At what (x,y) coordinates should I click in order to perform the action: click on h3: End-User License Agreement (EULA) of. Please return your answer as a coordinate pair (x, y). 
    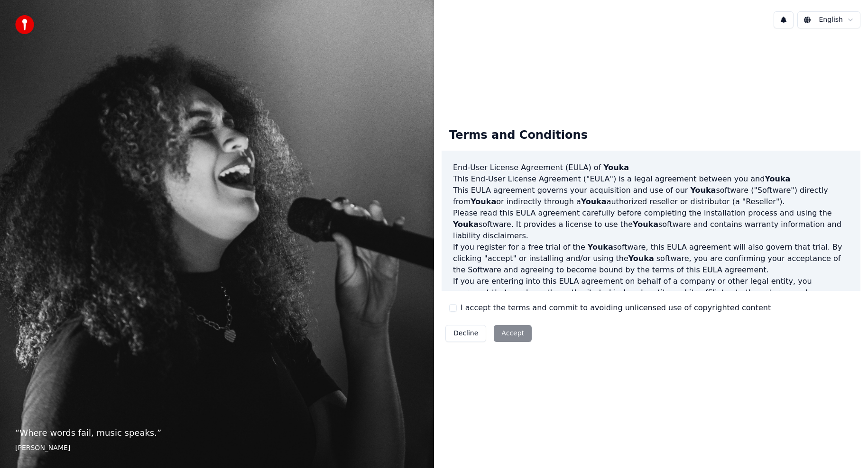
    Looking at the image, I should click on (651, 167).